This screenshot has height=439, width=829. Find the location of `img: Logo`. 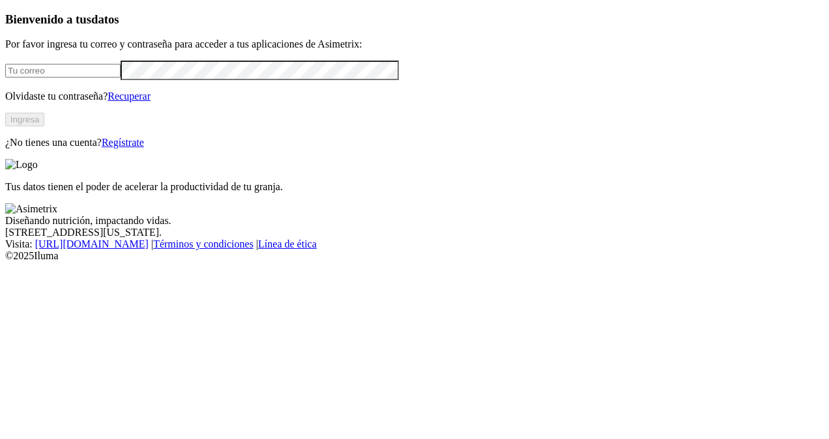

img: Logo is located at coordinates (21, 165).